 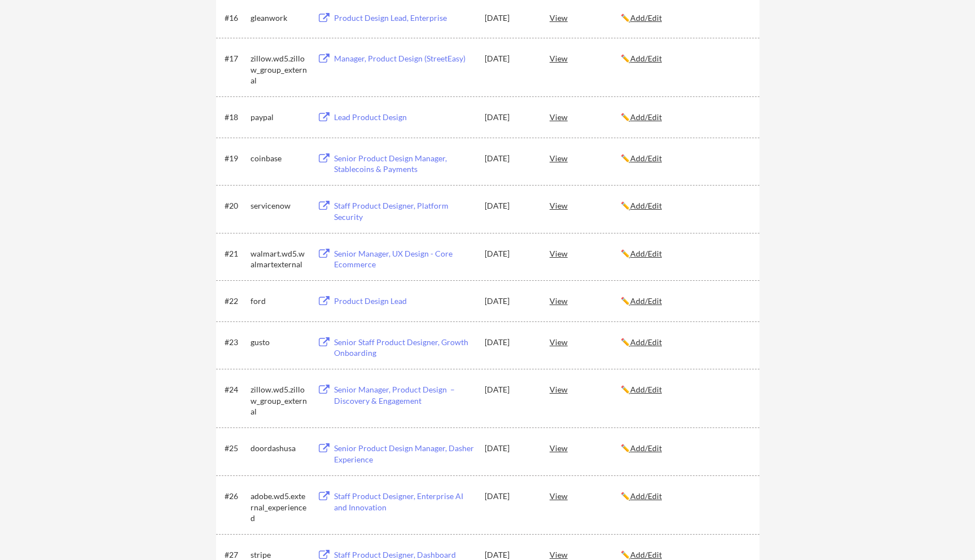 What do you see at coordinates (236, 59) in the screenshot?
I see `div: #17` at bounding box center [236, 59].